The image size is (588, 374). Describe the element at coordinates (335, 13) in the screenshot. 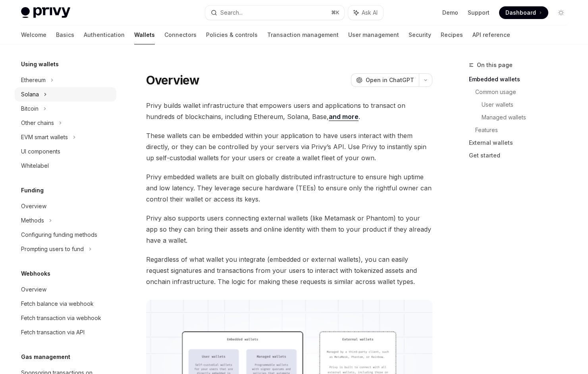

I see `span: ⌘ K` at that location.